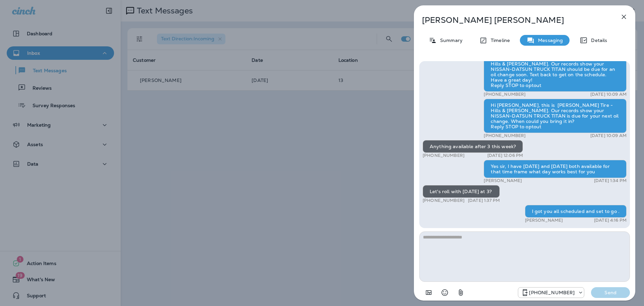 The image size is (644, 306). I want to click on div: I got you all scheduled and set to go ., so click(576, 211).